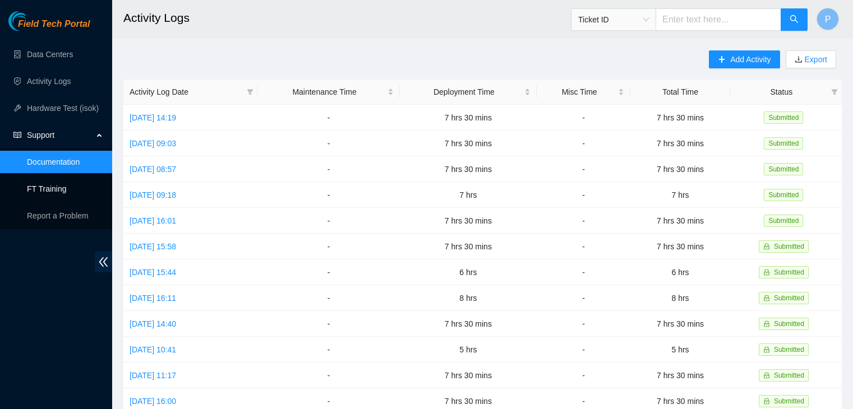 Image resolution: width=853 pixels, height=409 pixels. I want to click on button: P, so click(828, 19).